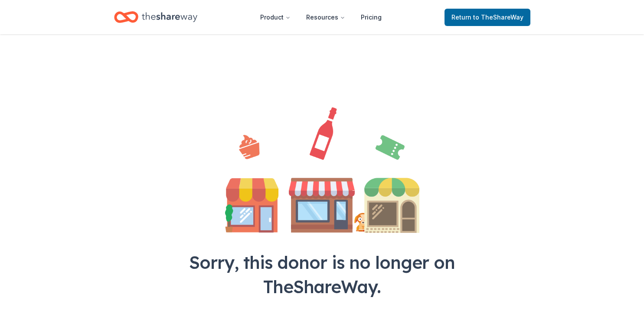 The height and width of the screenshot is (317, 644). I want to click on div: Sorry, this donor is no longer on TheShareWay., so click(322, 274).